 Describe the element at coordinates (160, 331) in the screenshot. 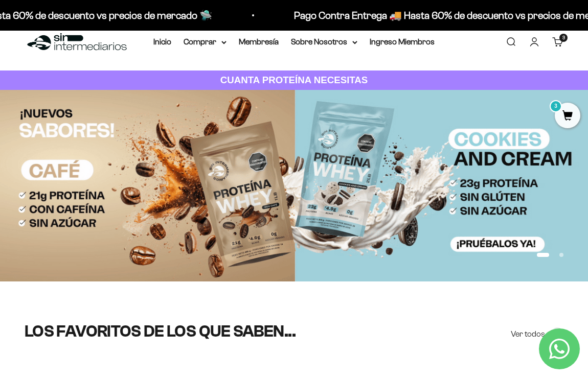

I see `split-lines: LOS FAVORITOS DE LOS QUE SABEN...` at that location.